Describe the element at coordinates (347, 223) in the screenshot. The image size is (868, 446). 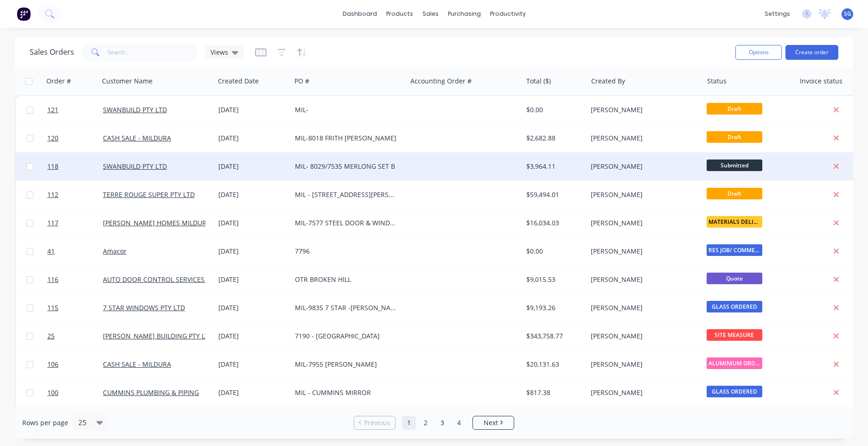
I see `div: MIL-7577 STEEL DOOR & WINDOW` at that location.